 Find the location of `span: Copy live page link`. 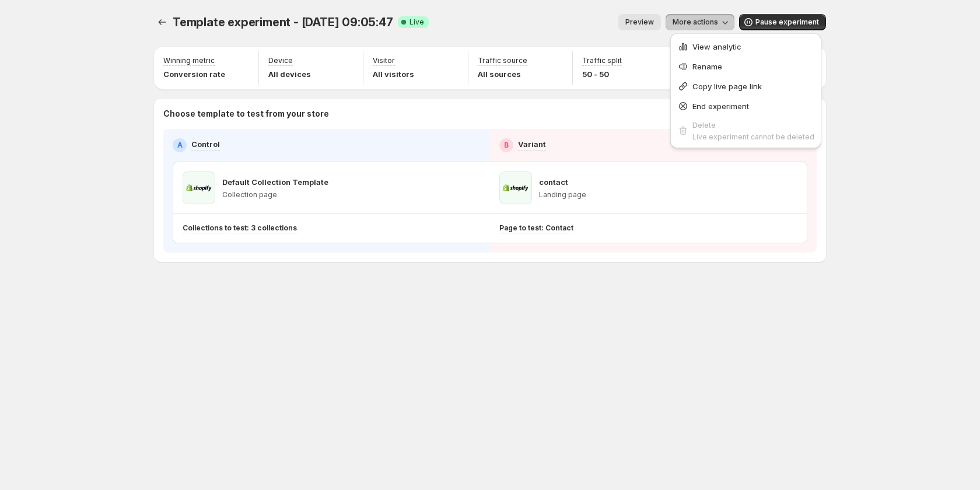

span: Copy live page link is located at coordinates (727, 87).